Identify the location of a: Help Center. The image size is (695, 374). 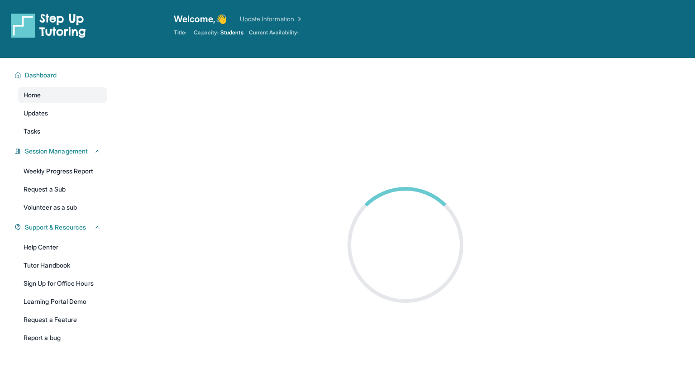
(62, 247).